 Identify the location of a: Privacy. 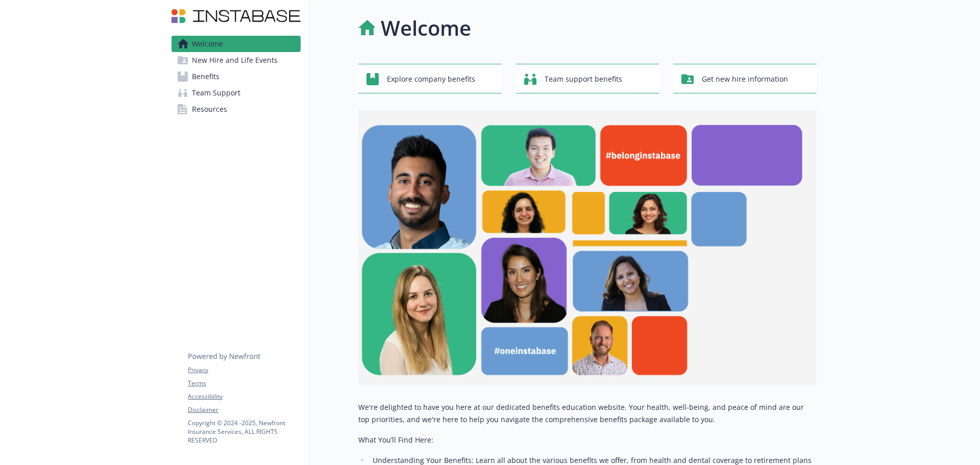
(244, 370).